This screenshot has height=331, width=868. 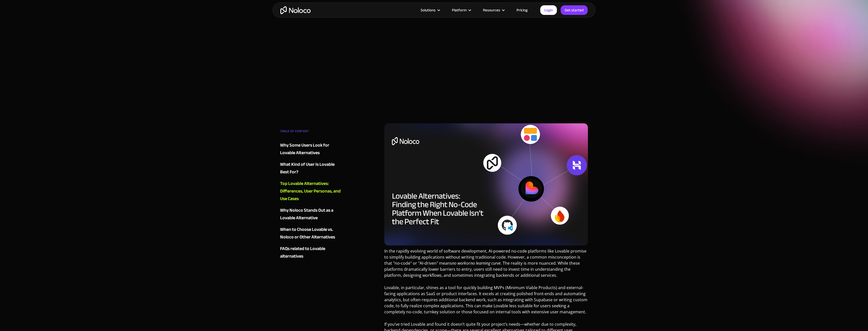 I want to click on a: Why Some Users Look for Lovable Alternatives, so click(x=311, y=149).